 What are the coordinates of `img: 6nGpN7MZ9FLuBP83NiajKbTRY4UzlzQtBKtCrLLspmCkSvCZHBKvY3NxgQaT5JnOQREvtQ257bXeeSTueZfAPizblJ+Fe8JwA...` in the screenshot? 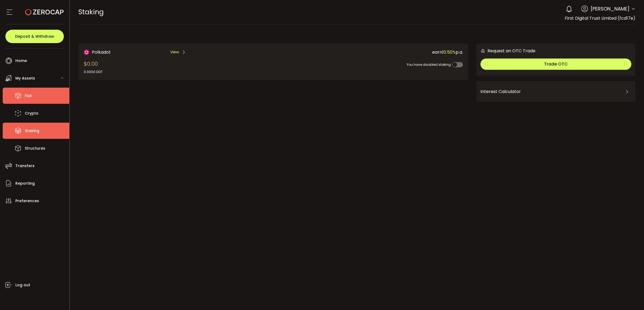 It's located at (483, 51).